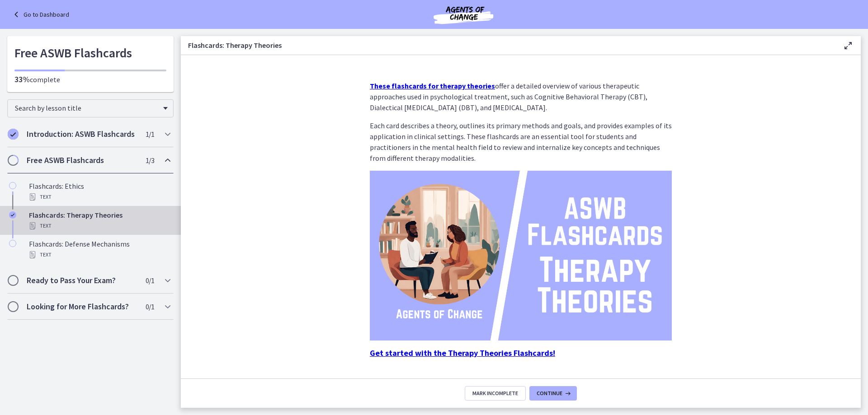  What do you see at coordinates (150, 160) in the screenshot?
I see `span: 1 / 3` at bounding box center [150, 160].